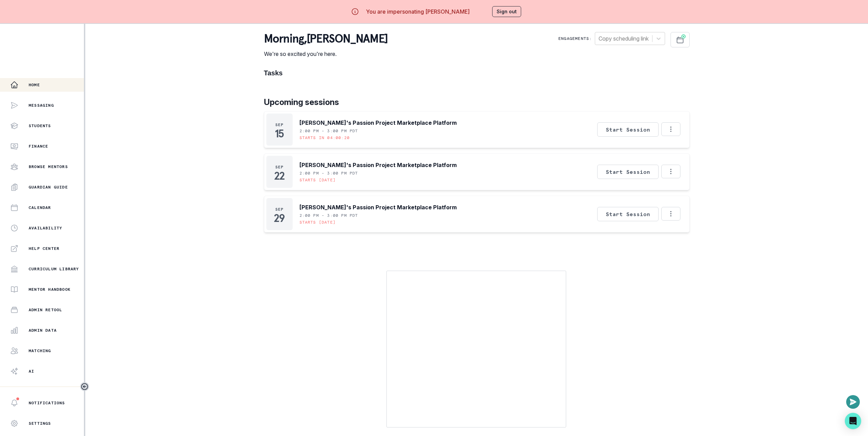 The image size is (868, 436). I want to click on p: Students, so click(40, 125).